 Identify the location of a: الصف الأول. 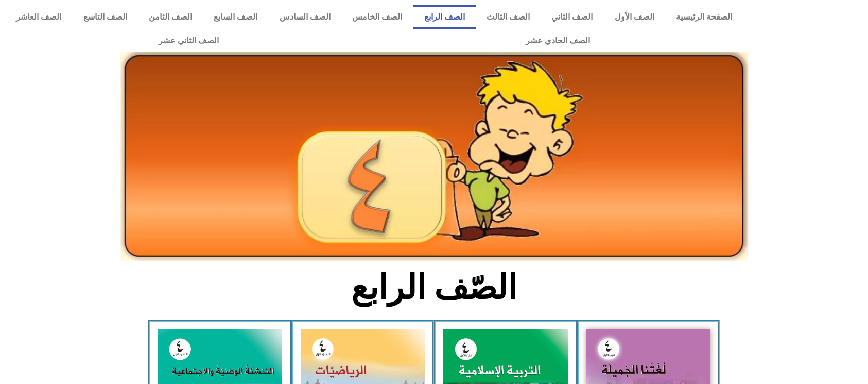
(635, 17).